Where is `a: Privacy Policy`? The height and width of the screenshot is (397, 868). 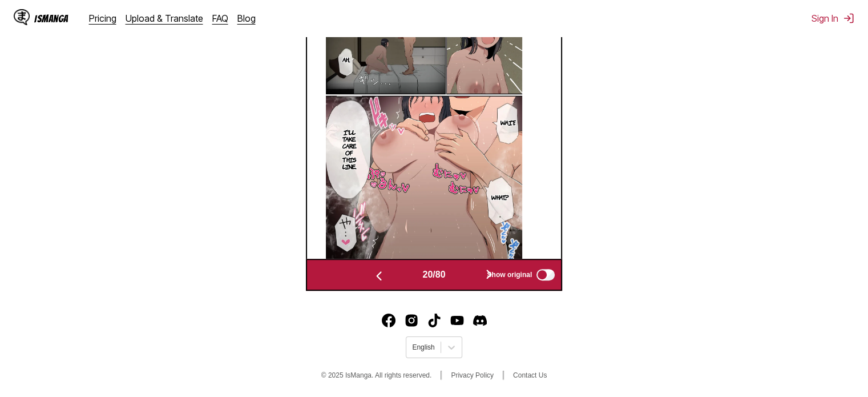
a: Privacy Policy is located at coordinates (472, 376).